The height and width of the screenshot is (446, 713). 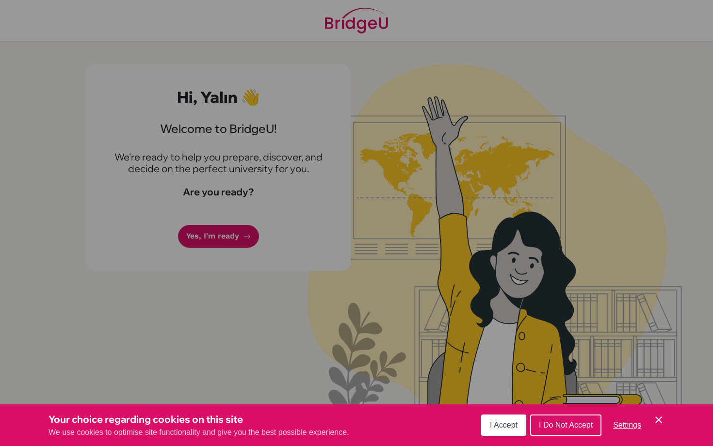 I want to click on span: I Accept, so click(x=503, y=425).